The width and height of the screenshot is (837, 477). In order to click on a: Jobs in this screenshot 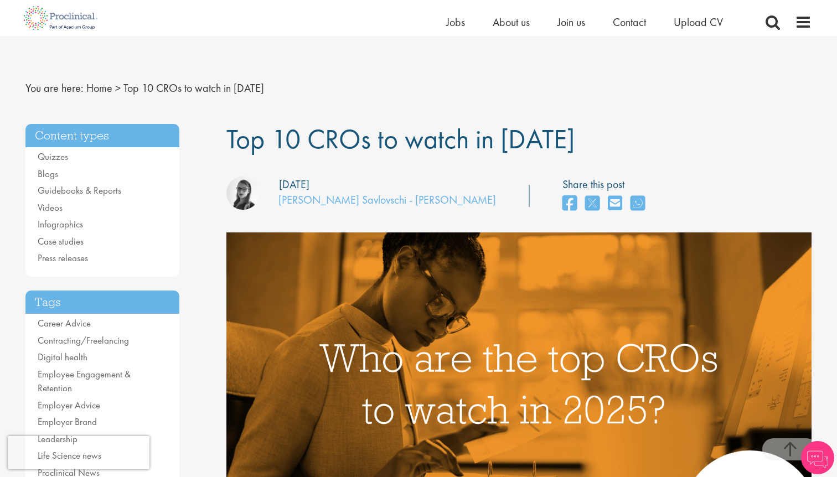, I will do `click(456, 22)`.